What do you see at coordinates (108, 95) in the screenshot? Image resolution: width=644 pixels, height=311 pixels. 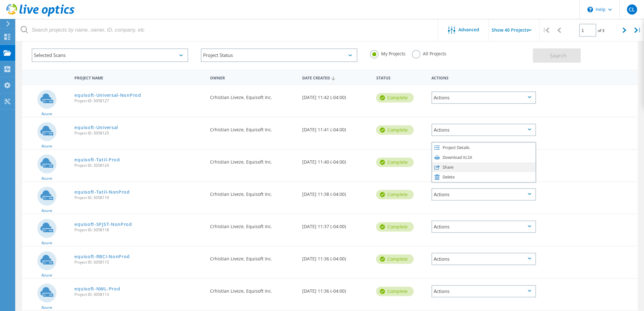 I see `a: equisoft-Universal-NonProd` at bounding box center [108, 95].